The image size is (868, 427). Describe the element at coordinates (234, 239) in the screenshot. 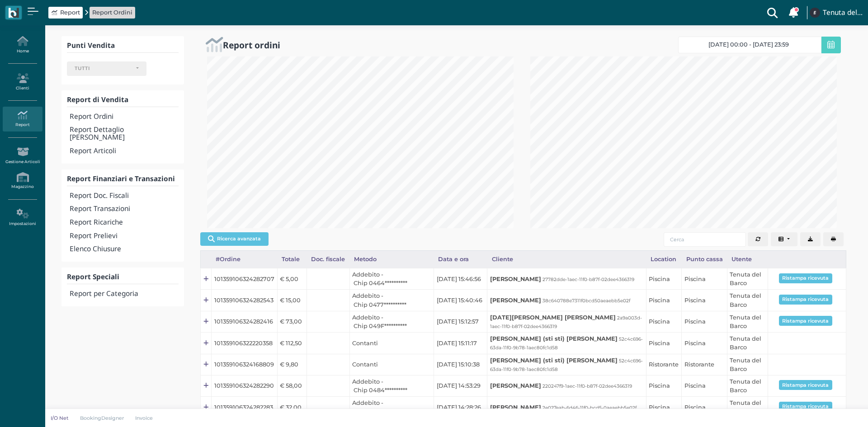

I see `button: Ricerca avanzata` at that location.